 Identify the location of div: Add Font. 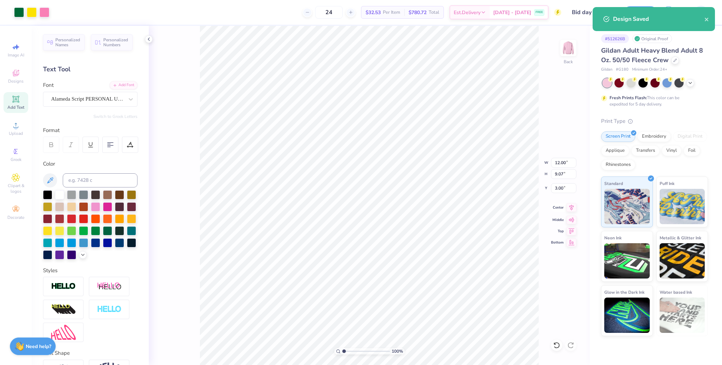
(123, 85).